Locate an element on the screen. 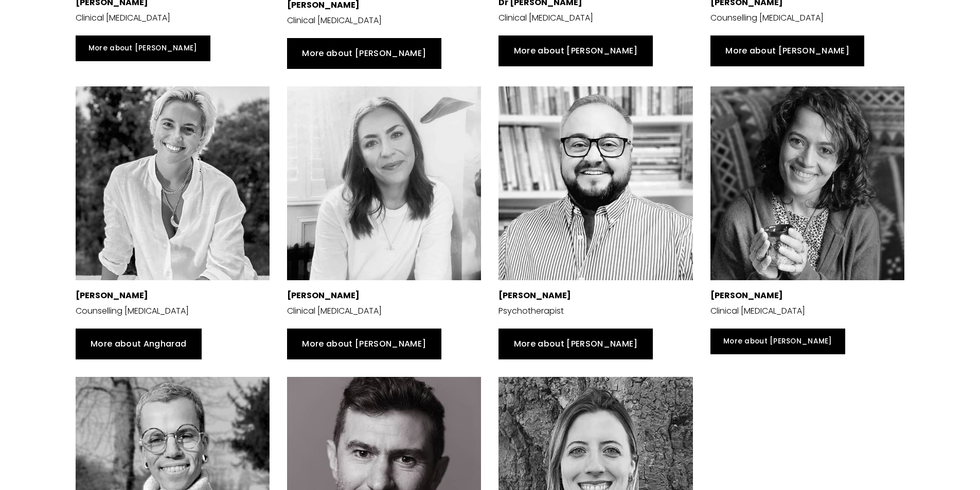 Image resolution: width=980 pixels, height=490 pixels. p: Psychotherapist is located at coordinates (595, 311).